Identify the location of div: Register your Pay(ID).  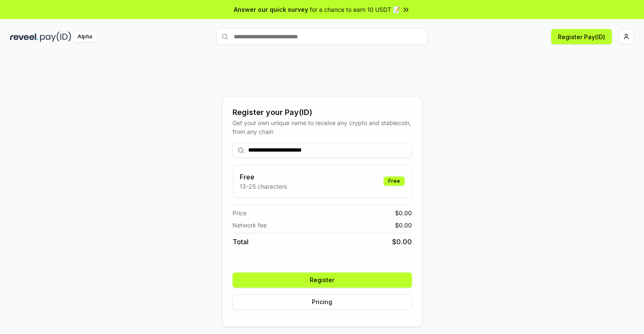
(322, 112).